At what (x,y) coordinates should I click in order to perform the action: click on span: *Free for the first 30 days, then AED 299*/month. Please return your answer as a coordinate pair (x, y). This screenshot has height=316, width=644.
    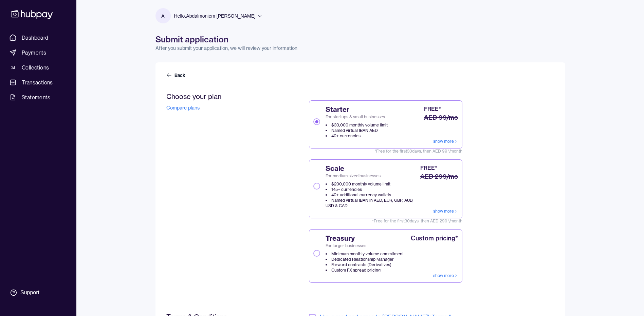
    Looking at the image, I should click on (385, 221).